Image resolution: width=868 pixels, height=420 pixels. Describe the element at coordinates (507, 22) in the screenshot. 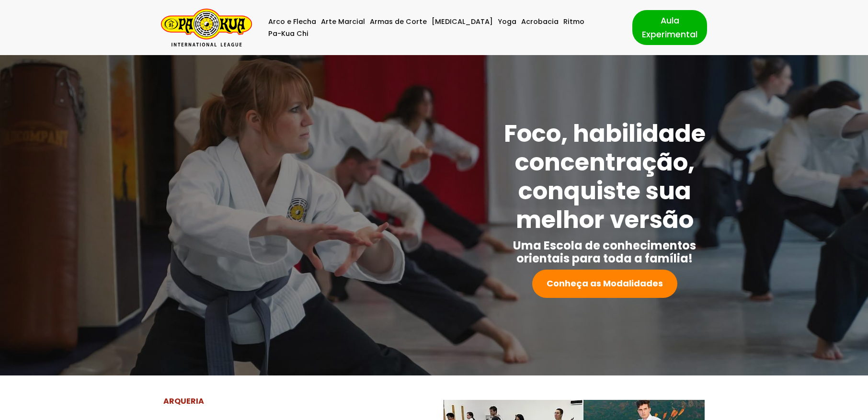

I see `a: Yoga` at that location.